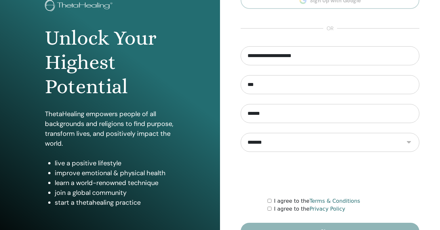 This screenshot has width=440, height=230. Describe the element at coordinates (115, 193) in the screenshot. I see `li: join a global community` at that location.